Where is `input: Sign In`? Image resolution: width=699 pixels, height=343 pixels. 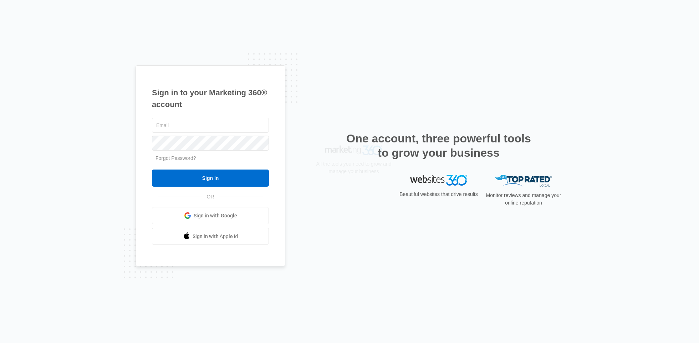 input: Sign In is located at coordinates (210, 178).